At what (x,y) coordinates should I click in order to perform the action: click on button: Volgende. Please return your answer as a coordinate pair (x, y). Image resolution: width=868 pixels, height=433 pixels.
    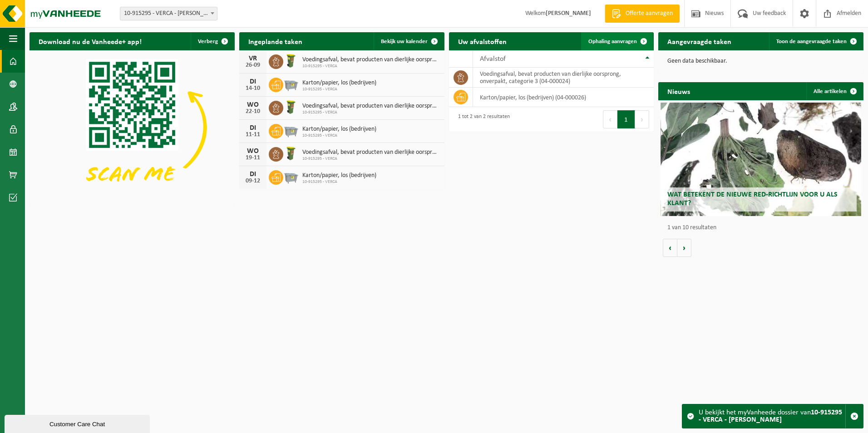
    Looking at the image, I should click on (684, 248).